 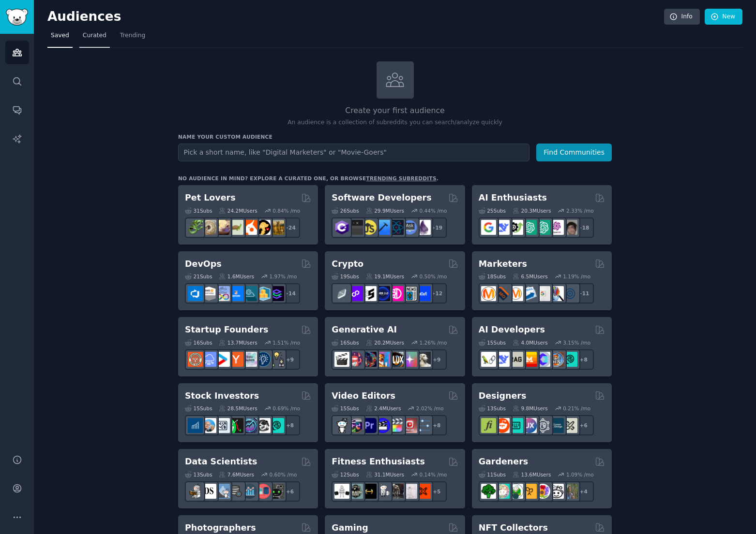 What do you see at coordinates (355, 426) in the screenshot?
I see `img: editors` at bounding box center [355, 426].